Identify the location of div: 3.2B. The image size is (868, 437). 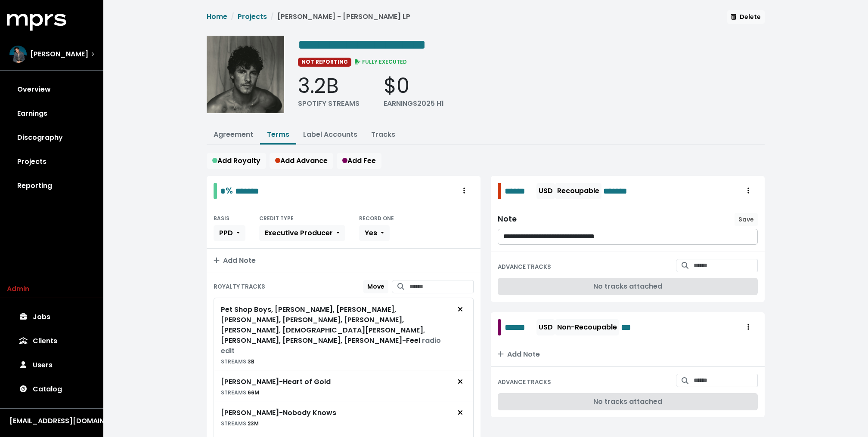
(328, 86).